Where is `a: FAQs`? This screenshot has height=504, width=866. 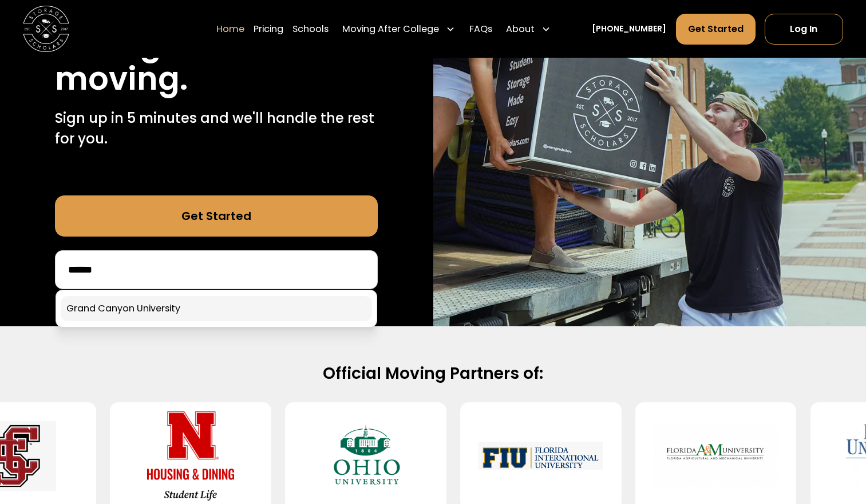 a: FAQs is located at coordinates (481, 29).